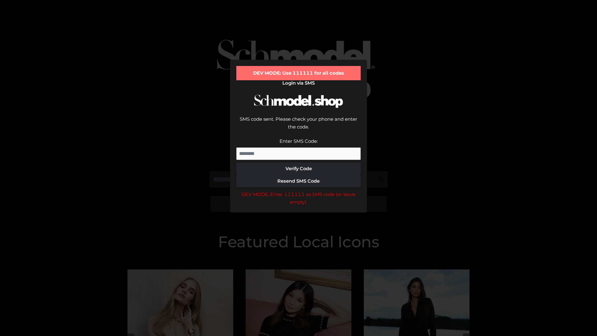 The height and width of the screenshot is (336, 597). I want to click on label: Enter SMS Code:, so click(299, 141).